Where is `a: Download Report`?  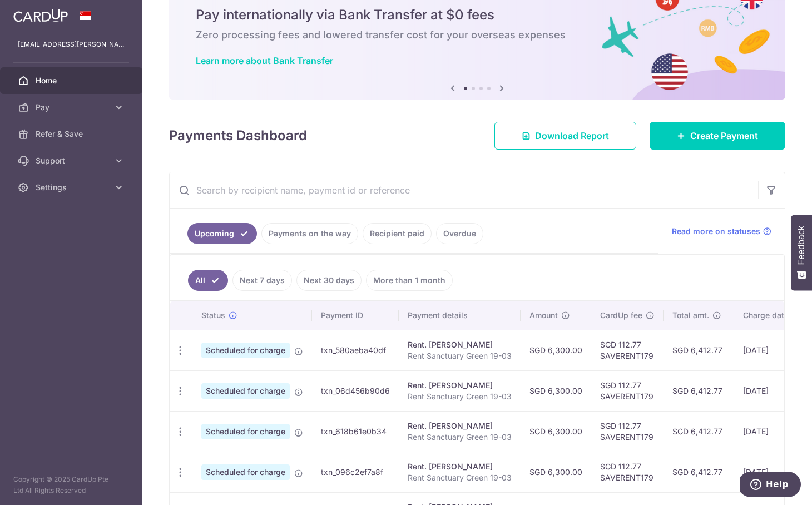
a: Download Report is located at coordinates (565, 136).